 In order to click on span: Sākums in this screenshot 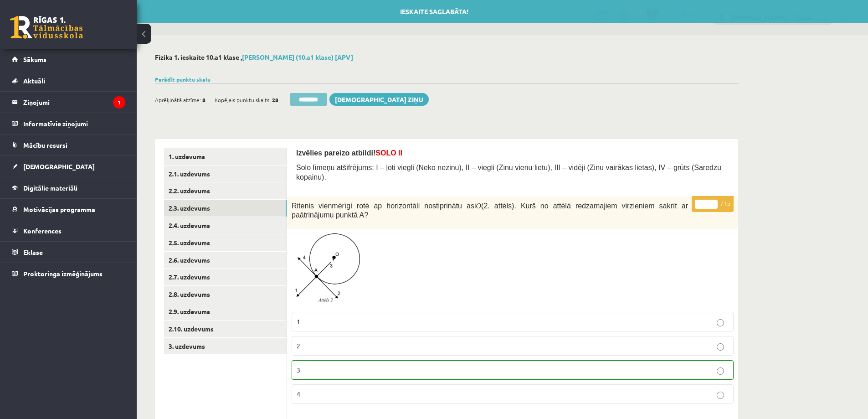, I will do `click(35, 59)`.